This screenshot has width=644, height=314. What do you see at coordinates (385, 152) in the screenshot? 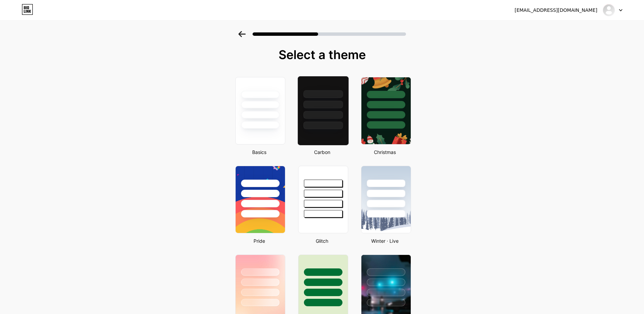
I see `div: Christmas` at bounding box center [385, 152].